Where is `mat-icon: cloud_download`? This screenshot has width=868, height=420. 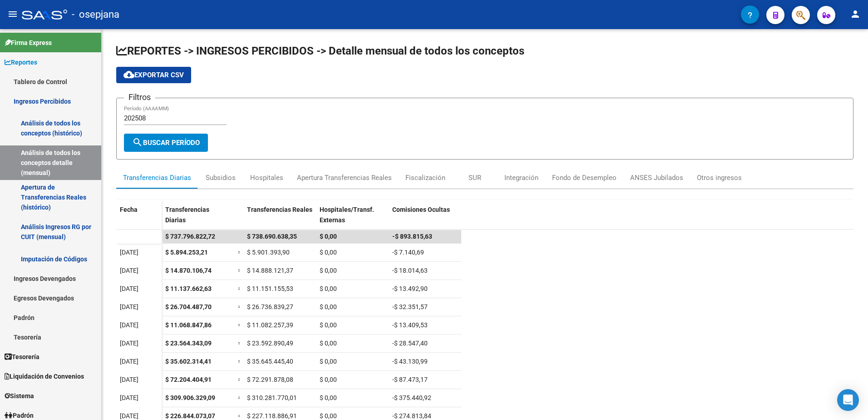
mat-icon: cloud_download is located at coordinates (129, 75).